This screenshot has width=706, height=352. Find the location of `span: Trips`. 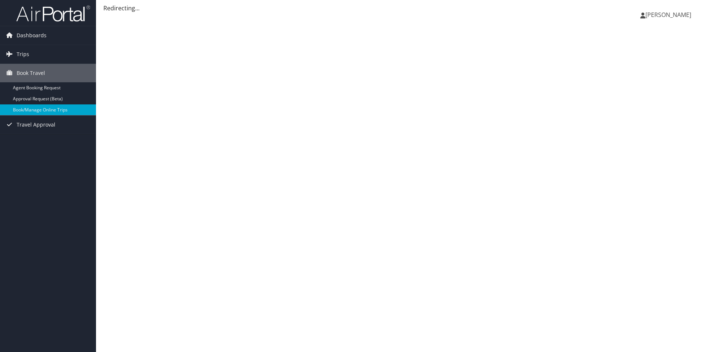

span: Trips is located at coordinates (23, 54).